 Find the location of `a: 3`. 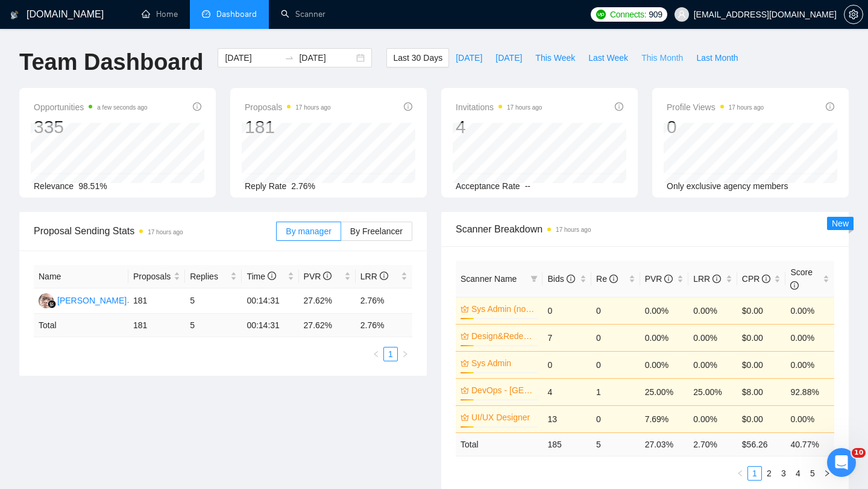

a: 3 is located at coordinates (783, 473).